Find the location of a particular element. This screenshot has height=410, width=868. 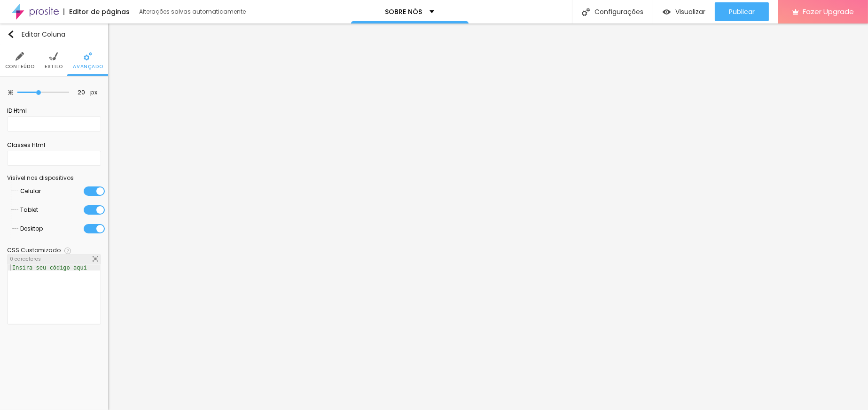

img: view-1.svg is located at coordinates (667, 12).